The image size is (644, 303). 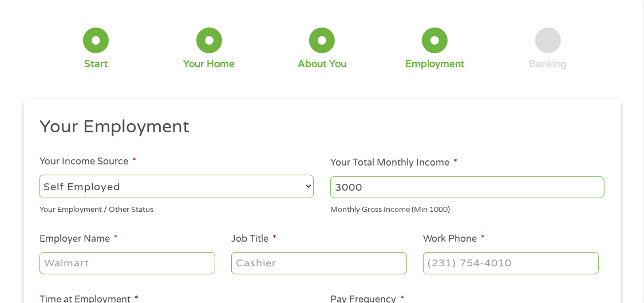 What do you see at coordinates (209, 64) in the screenshot?
I see `div: Your Home` at bounding box center [209, 64].